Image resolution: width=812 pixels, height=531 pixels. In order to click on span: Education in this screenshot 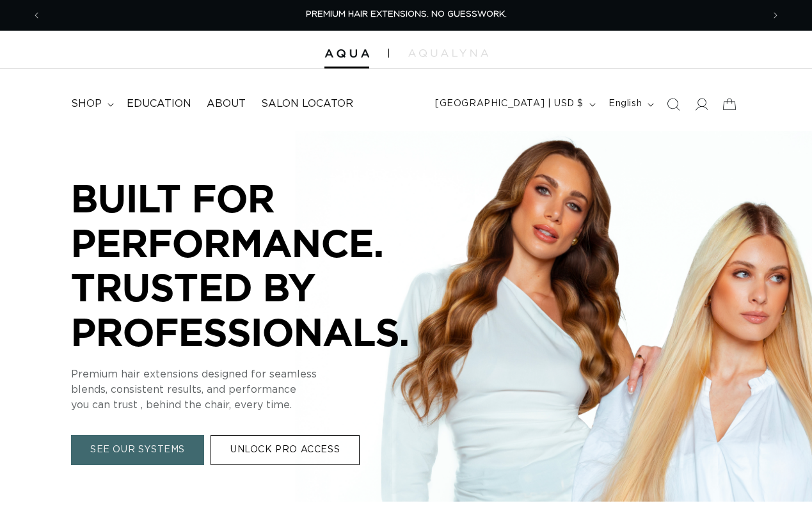, I will do `click(159, 104)`.